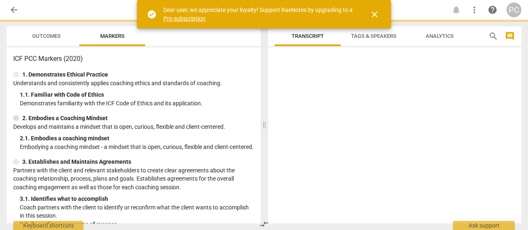 The width and height of the screenshot is (528, 230). Describe the element at coordinates (374, 14) in the screenshot. I see `button: Close` at that location.